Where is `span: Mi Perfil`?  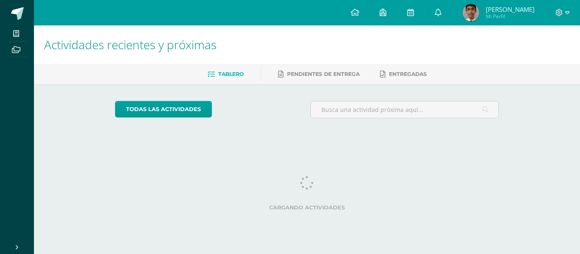
span: Mi Perfil is located at coordinates (510, 16).